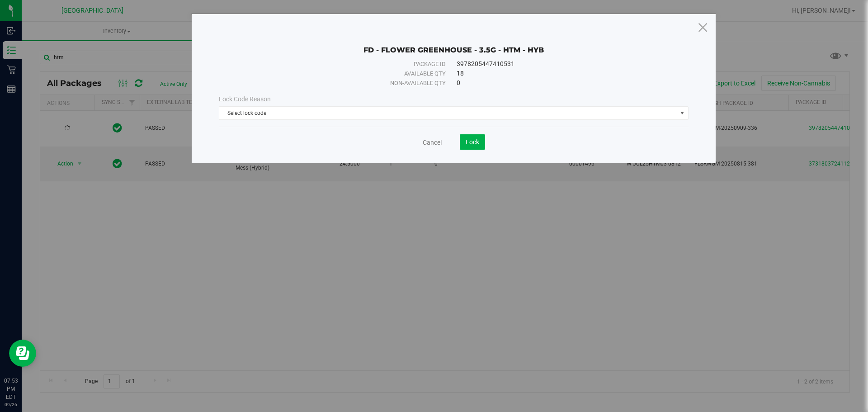  I want to click on div: FD - FLOWER GREENHOUSE - 3.5G - HTM - HYB, so click(454, 43).